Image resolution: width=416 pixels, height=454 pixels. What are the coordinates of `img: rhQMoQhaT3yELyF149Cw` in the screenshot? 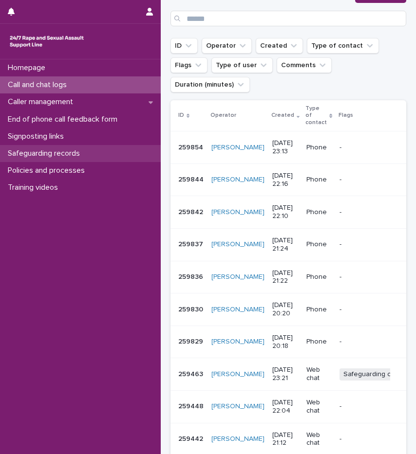 It's located at (47, 41).